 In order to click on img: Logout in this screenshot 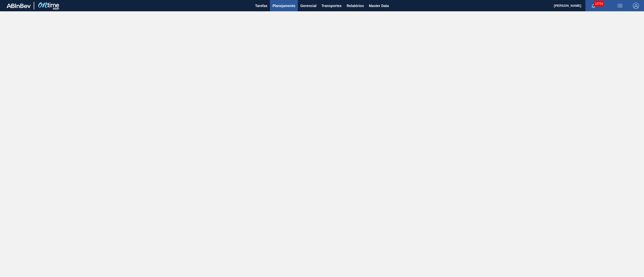, I will do `click(636, 6)`.